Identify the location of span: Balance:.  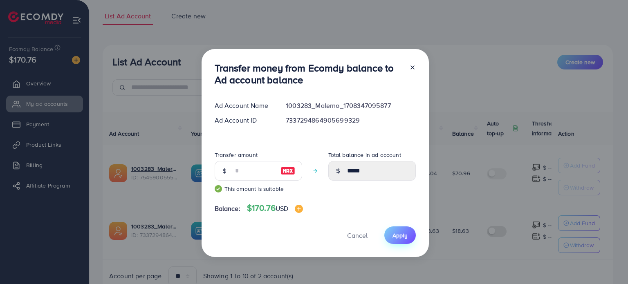
(227, 209).